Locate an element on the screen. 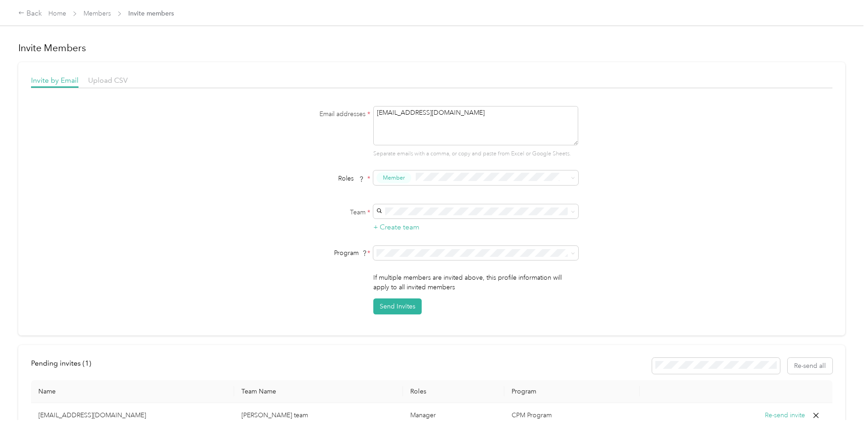 Image resolution: width=868 pixels, height=436 pixels. label: Team is located at coordinates (313, 212).